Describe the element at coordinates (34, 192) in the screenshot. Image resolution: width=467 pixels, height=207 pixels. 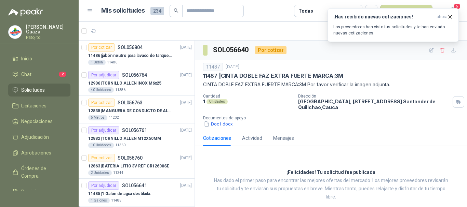
I see `span: Remisiones` at that location.